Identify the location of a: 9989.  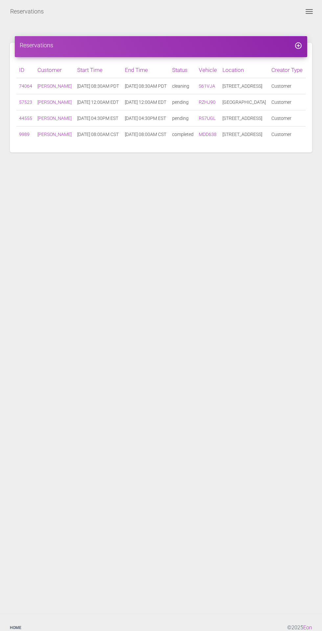
(24, 134).